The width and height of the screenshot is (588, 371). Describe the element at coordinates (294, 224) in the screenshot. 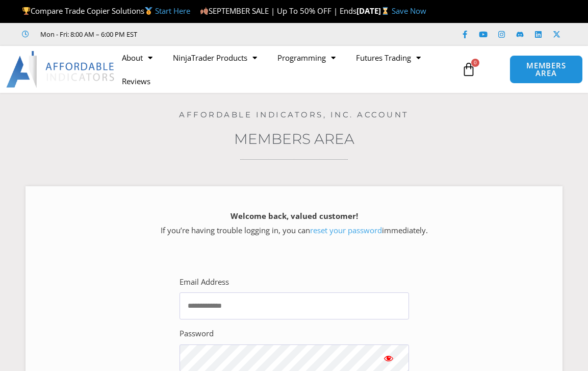

I see `p: If you’re having trouble logging in, you can immediately.` at that location.